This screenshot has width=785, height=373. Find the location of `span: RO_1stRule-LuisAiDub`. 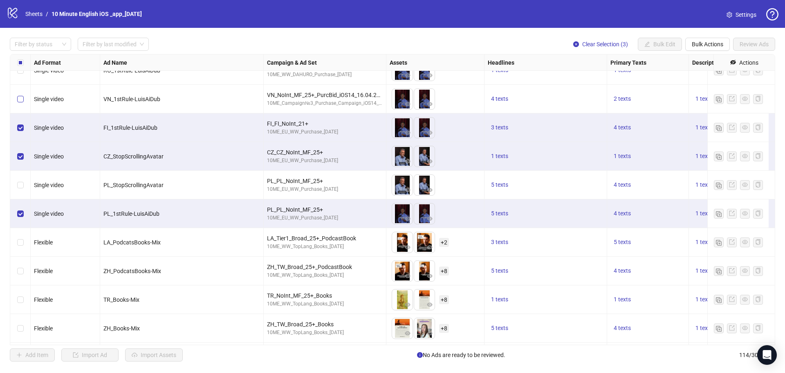

span: RO_1stRule-LuisAiDub is located at coordinates (132, 70).